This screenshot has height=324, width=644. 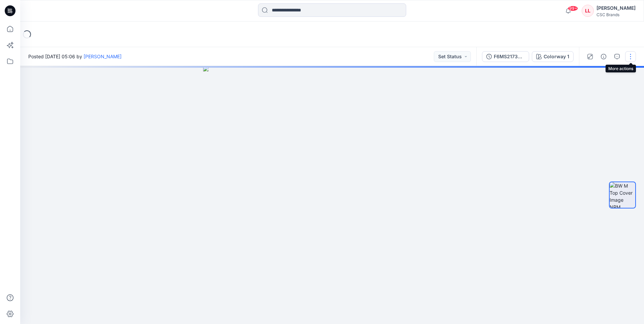 I want to click on div: LL, so click(x=588, y=11).